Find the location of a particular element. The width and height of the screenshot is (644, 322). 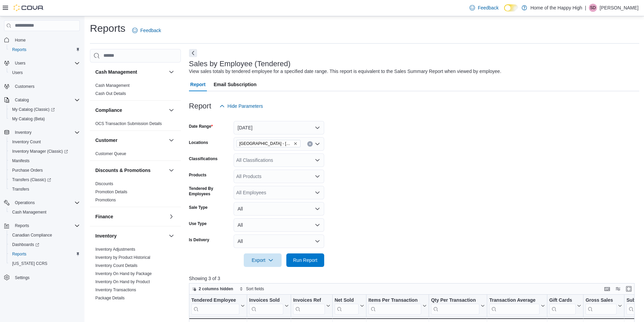

button: Gift Cards is located at coordinates (565, 305).